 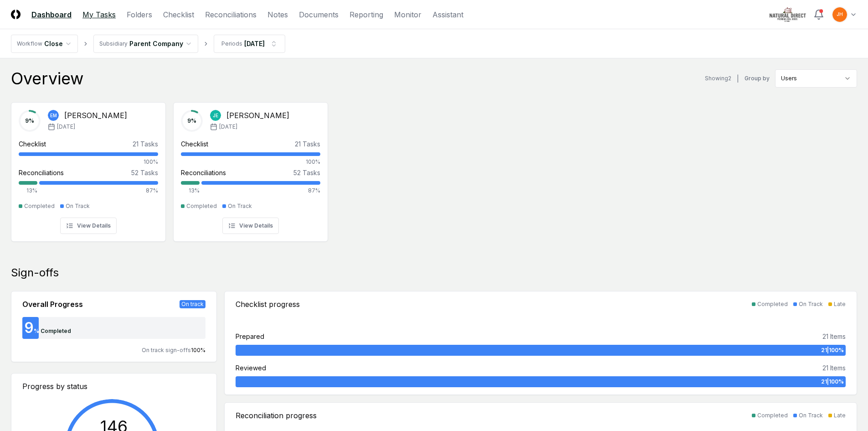 What do you see at coordinates (840, 14) in the screenshot?
I see `span: JH` at bounding box center [840, 14].